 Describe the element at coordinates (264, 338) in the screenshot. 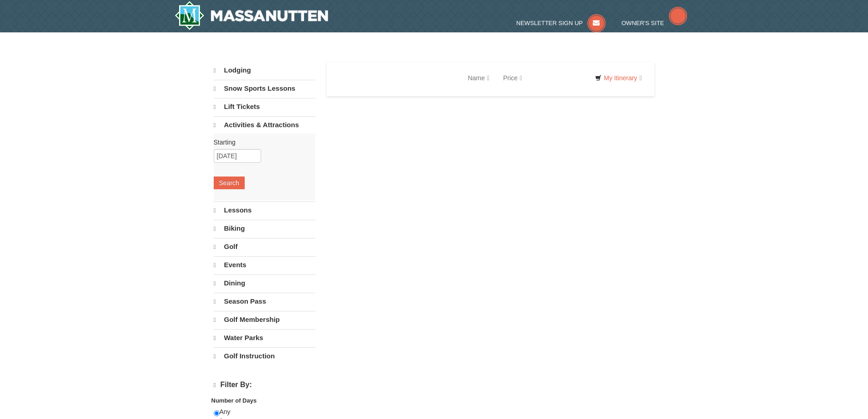

I see `a: Water Parks` at that location.